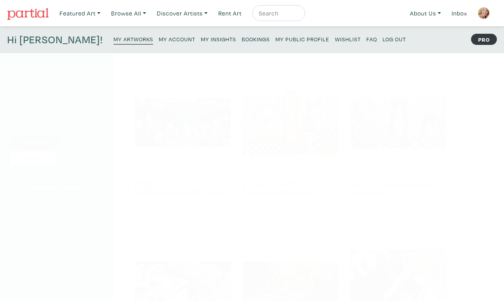  Describe the element at coordinates (133, 39) in the screenshot. I see `a: My Artworks` at that location.